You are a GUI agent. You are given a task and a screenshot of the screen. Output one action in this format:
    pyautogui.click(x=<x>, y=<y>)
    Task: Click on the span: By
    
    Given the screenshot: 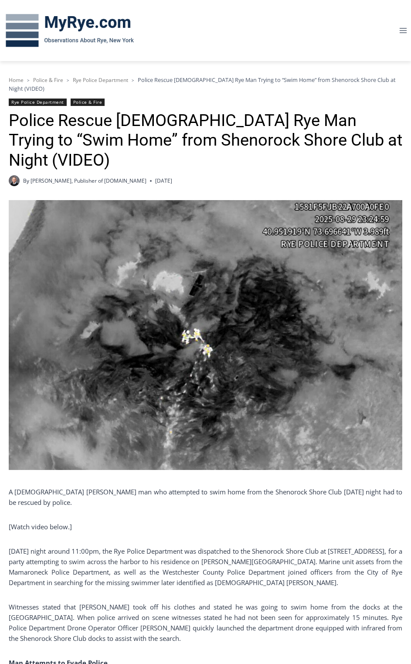 What is the action you would take?
    pyautogui.click(x=26, y=180)
    